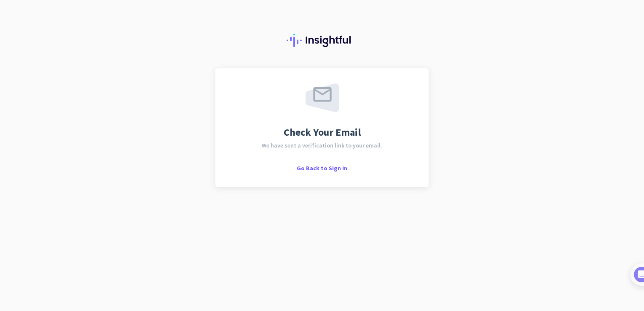 Image resolution: width=644 pixels, height=311 pixels. What do you see at coordinates (322, 132) in the screenshot?
I see `span: Check Your Email` at bounding box center [322, 132].